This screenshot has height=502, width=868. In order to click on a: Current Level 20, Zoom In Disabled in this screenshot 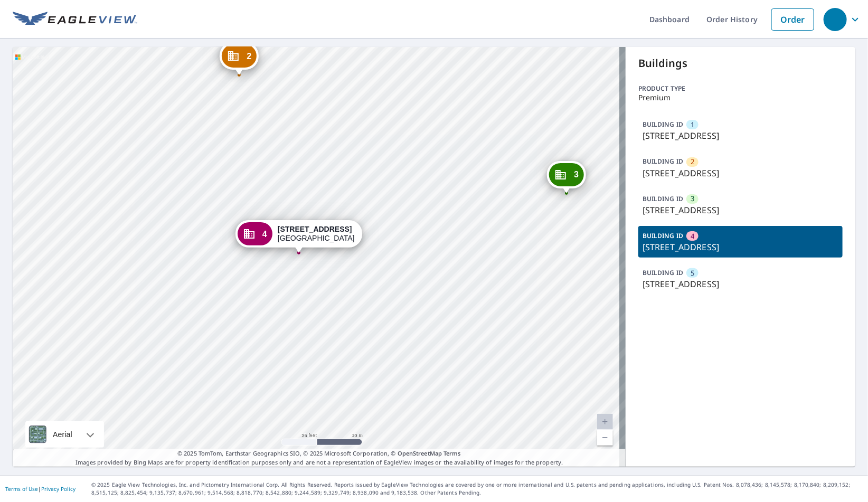, I will do `click(605, 421)`.